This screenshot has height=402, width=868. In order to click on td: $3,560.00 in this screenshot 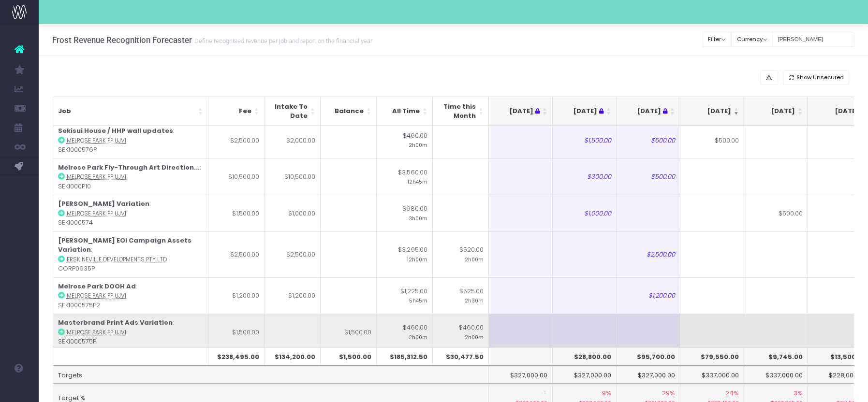, I will do `click(404, 177)`.